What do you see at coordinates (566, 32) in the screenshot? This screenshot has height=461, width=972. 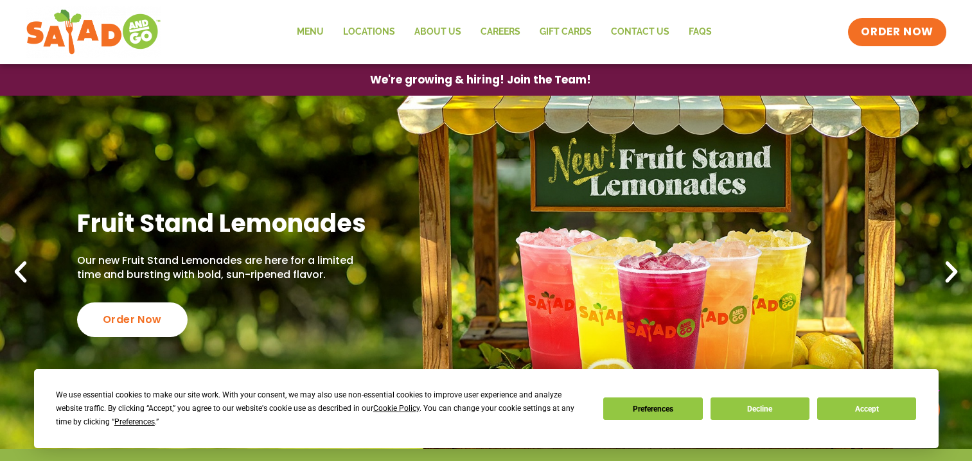 I see `a: GIFT CARDS` at bounding box center [566, 32].